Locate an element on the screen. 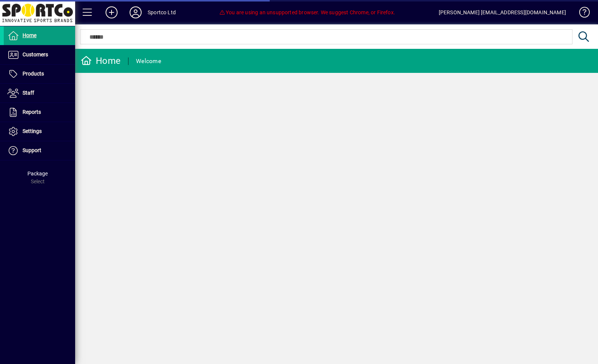  a: Knowledge Base is located at coordinates (581, 14).